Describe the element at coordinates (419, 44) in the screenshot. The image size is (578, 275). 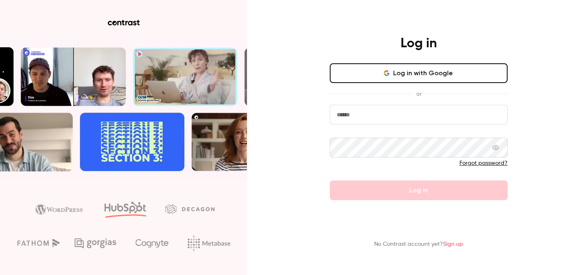
I see `h4: Log in` at that location.